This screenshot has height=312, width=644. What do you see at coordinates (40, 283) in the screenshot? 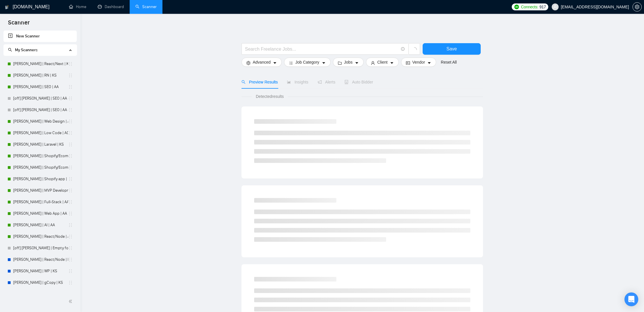
I see `li: Alex | gCopy | KS` at bounding box center [40, 283].